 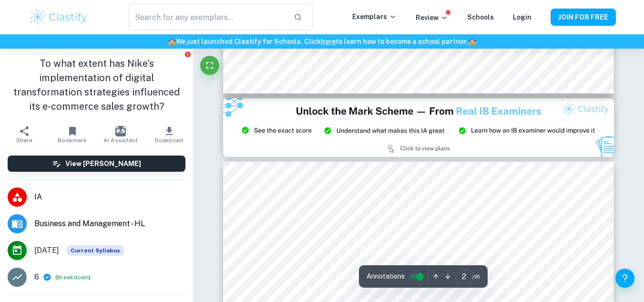 I want to click on button: Breakdown, so click(x=73, y=277).